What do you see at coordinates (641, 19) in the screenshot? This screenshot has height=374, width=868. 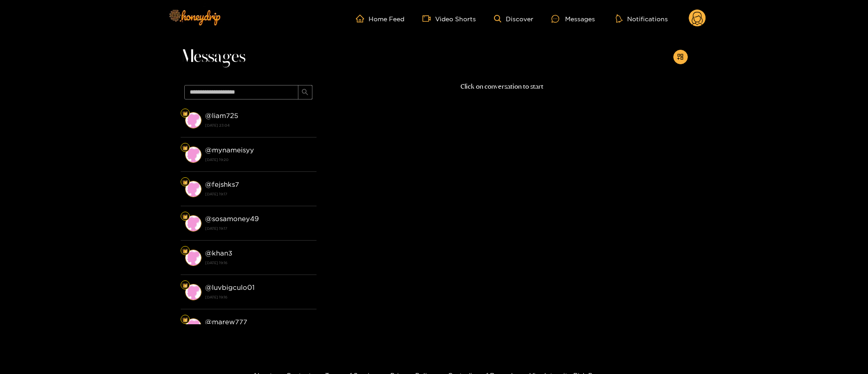 I see `button: Notifications` at bounding box center [641, 19].